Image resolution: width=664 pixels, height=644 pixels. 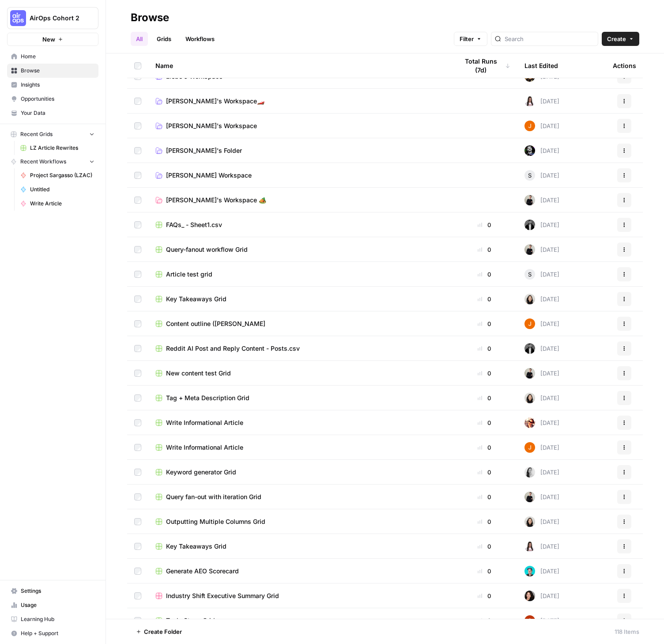 I want to click on img: AirOps Cohort 2 Logo, so click(x=18, y=18).